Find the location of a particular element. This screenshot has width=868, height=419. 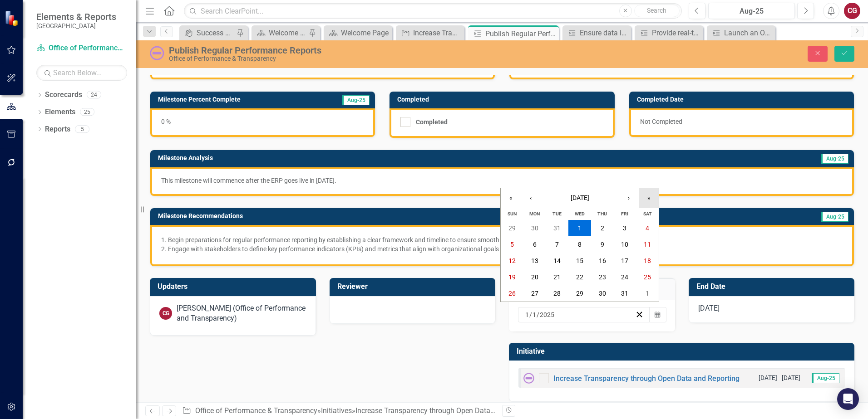

button: January 20, 2025 is located at coordinates (534, 277).